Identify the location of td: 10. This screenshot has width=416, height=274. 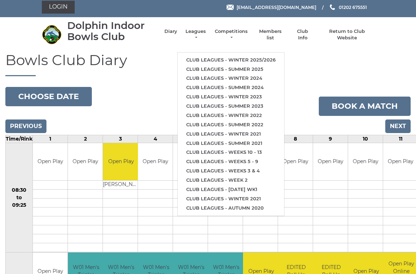
(366, 139).